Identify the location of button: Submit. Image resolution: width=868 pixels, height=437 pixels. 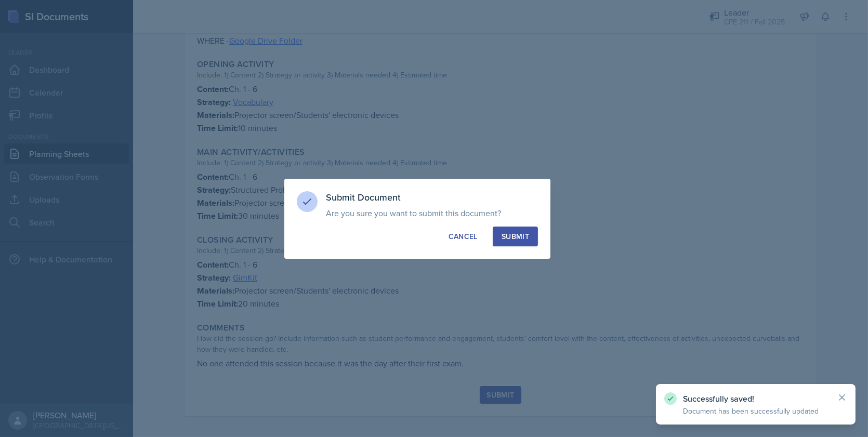
(515, 236).